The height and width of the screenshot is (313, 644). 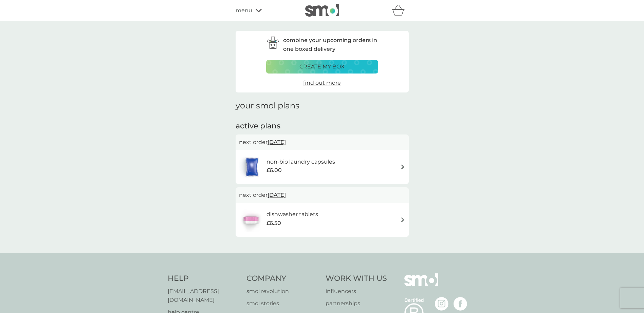 I want to click on h4: Help, so click(x=203, y=279).